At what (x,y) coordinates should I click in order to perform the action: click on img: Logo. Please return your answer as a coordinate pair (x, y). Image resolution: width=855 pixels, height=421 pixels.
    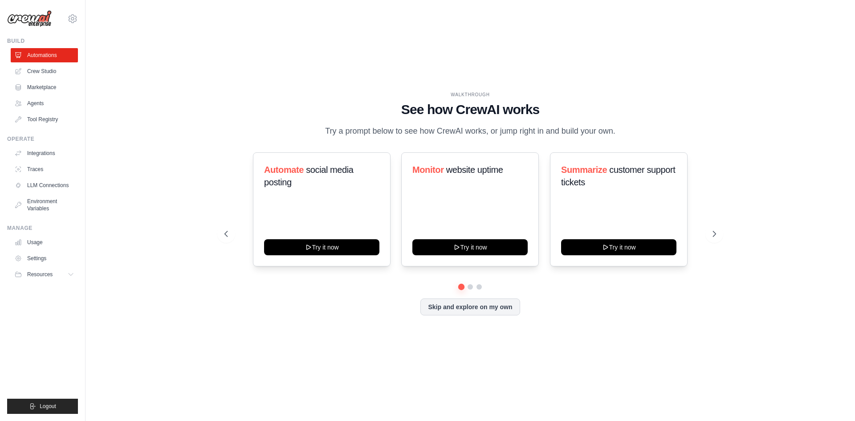
    Looking at the image, I should click on (29, 19).